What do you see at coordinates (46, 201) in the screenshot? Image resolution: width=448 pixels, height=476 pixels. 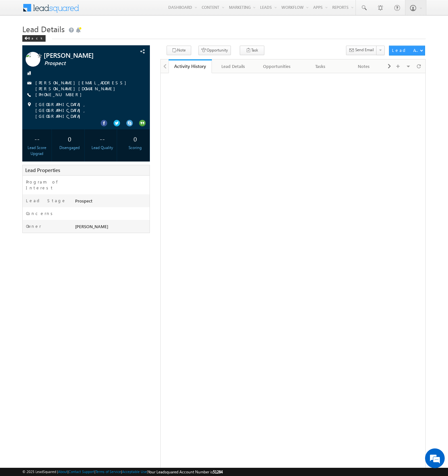 I see `label: Lead Stage` at bounding box center [46, 201].